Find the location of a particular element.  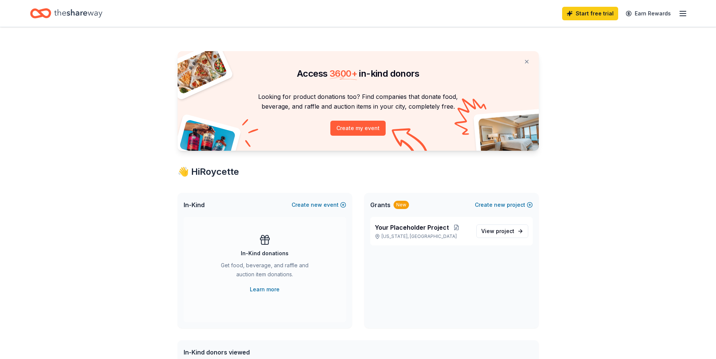

div: New is located at coordinates (401, 205).